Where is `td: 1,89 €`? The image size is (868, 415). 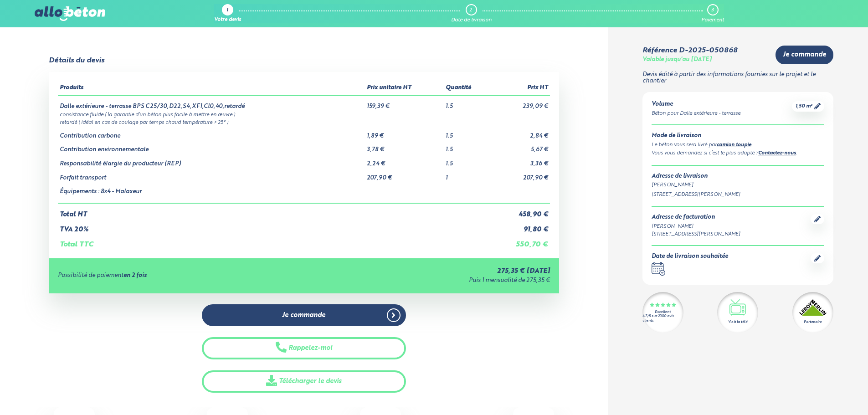 td: 1,89 € is located at coordinates (404, 132).